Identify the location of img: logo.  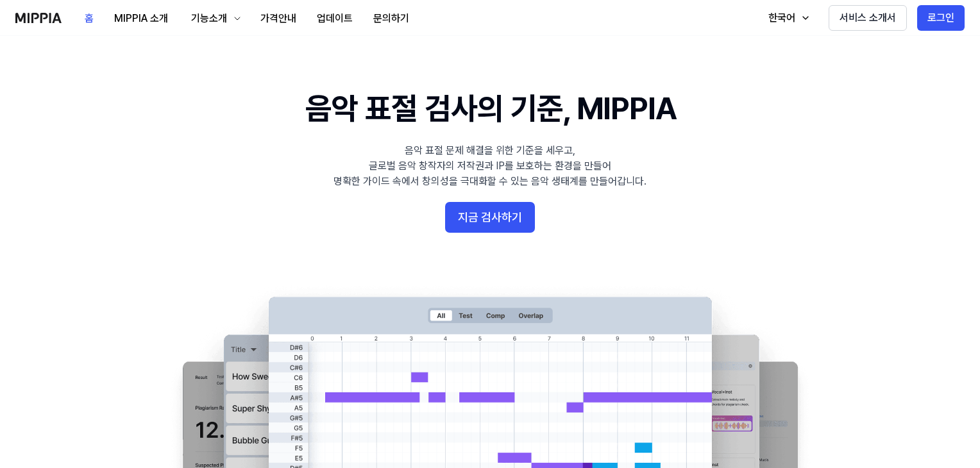
(39, 18).